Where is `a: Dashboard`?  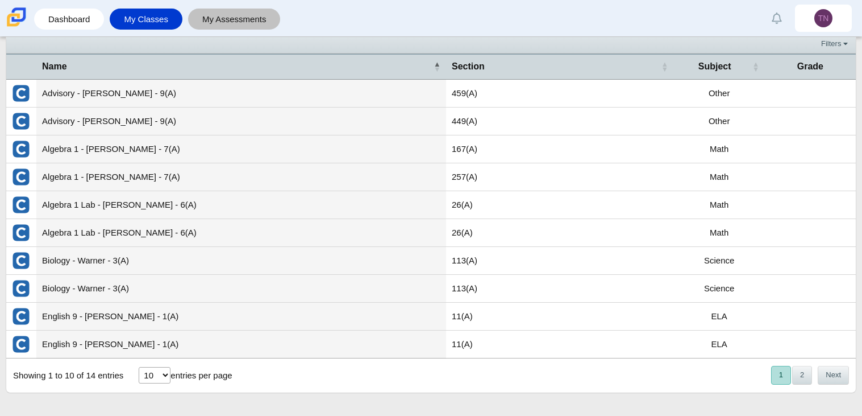 a: Dashboard is located at coordinates (69, 19).